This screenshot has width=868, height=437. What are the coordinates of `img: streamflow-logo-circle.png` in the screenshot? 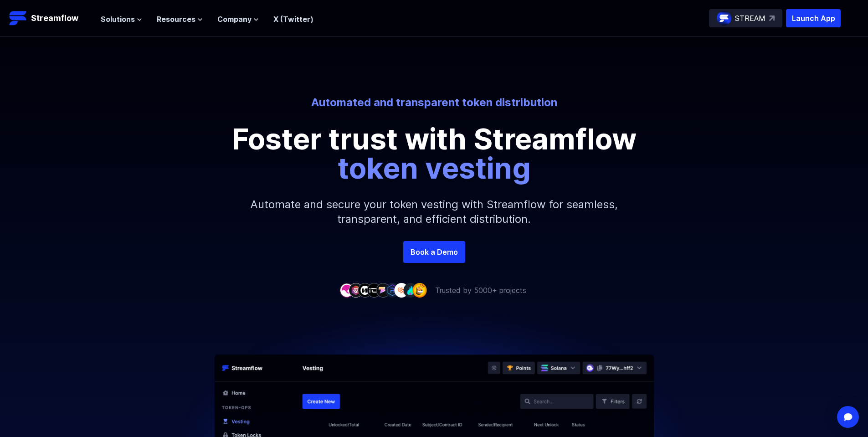 It's located at (724, 18).